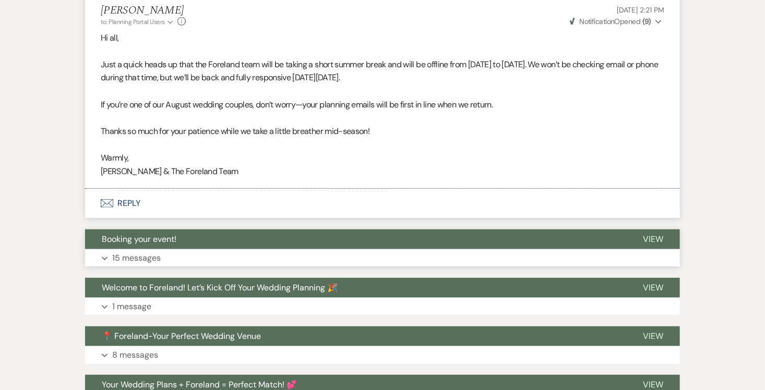 Image resolution: width=765 pixels, height=390 pixels. I want to click on button: to: Planning Portal Users, so click(138, 22).